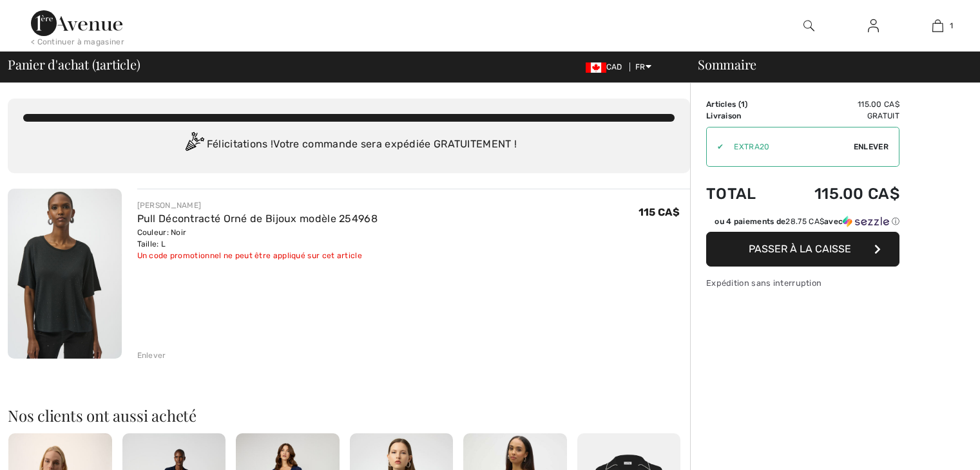 The height and width of the screenshot is (470, 980). Describe the element at coordinates (937, 26) in the screenshot. I see `a: 1` at that location.